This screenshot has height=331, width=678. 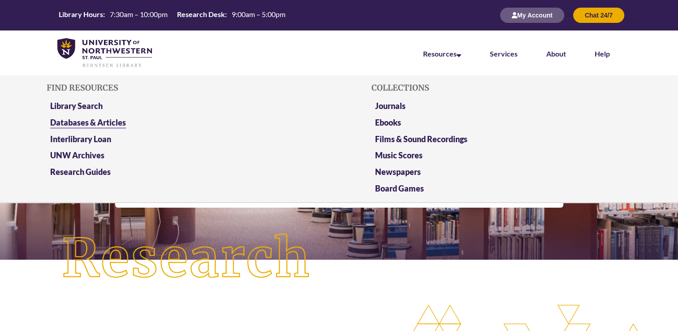 I want to click on a: Help, so click(x=602, y=53).